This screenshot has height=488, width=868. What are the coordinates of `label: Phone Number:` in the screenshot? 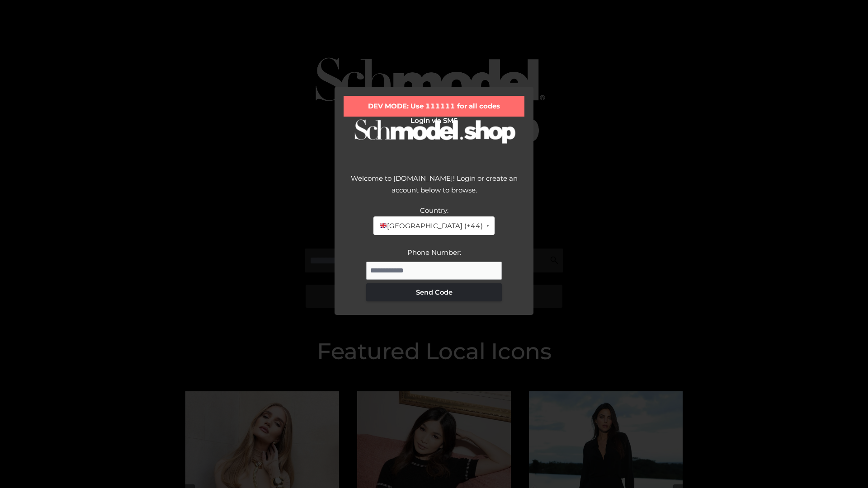 It's located at (434, 252).